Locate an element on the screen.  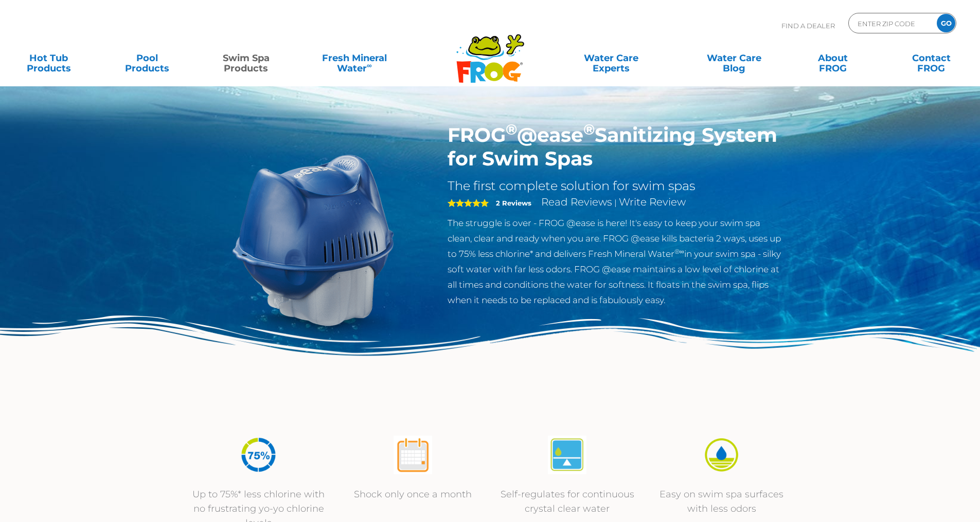
img: ss-@ease-hero.png is located at coordinates (315, 241).